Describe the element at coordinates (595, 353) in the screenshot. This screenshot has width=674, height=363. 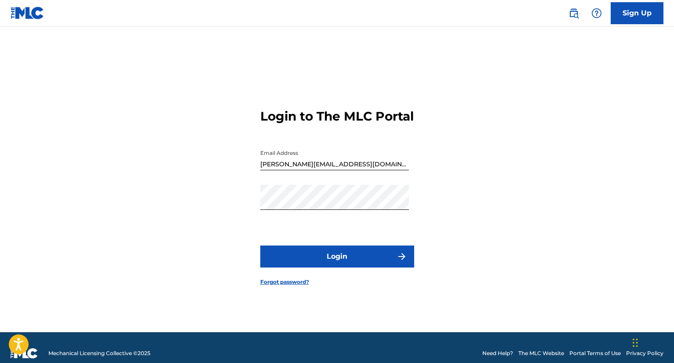
I see `a: Portal Terms of Use` at that location.